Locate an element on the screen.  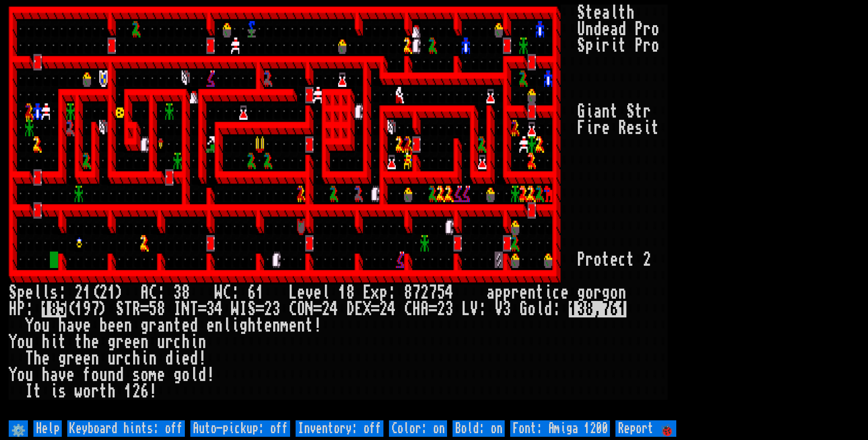
div: W is located at coordinates (219, 293).